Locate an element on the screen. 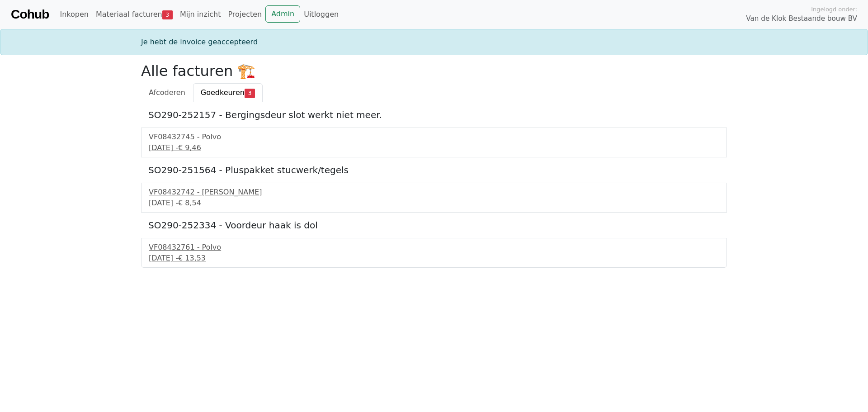  a: Mijn inzicht is located at coordinates (200, 14).